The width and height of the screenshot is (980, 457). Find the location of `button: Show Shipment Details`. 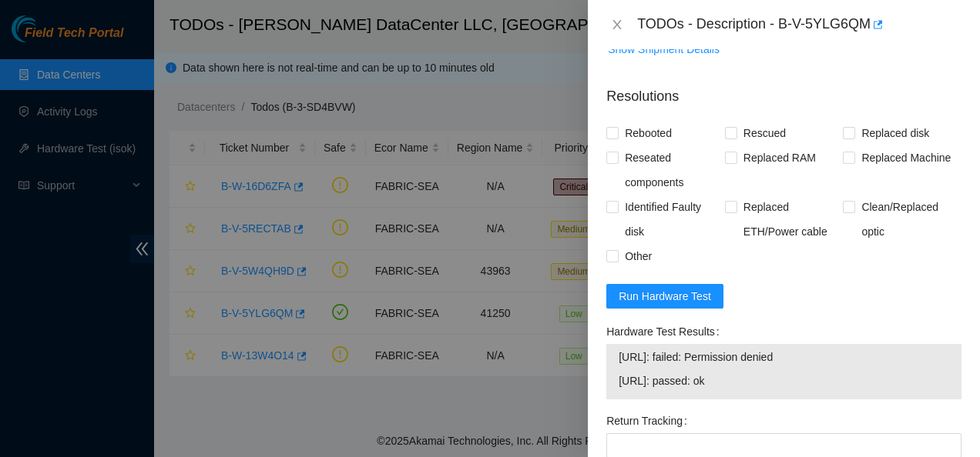

button: Show Shipment Details is located at coordinates (663, 49).